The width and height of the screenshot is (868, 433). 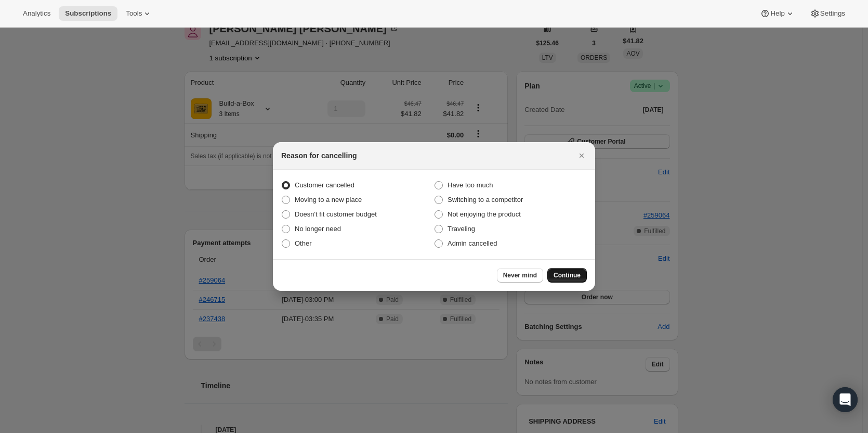 I want to click on button: Never mind, so click(x=519, y=275).